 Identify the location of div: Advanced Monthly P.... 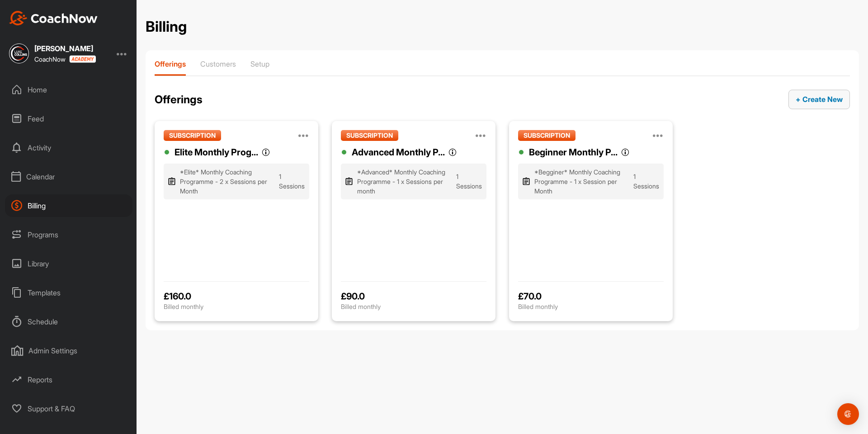
(398, 152).